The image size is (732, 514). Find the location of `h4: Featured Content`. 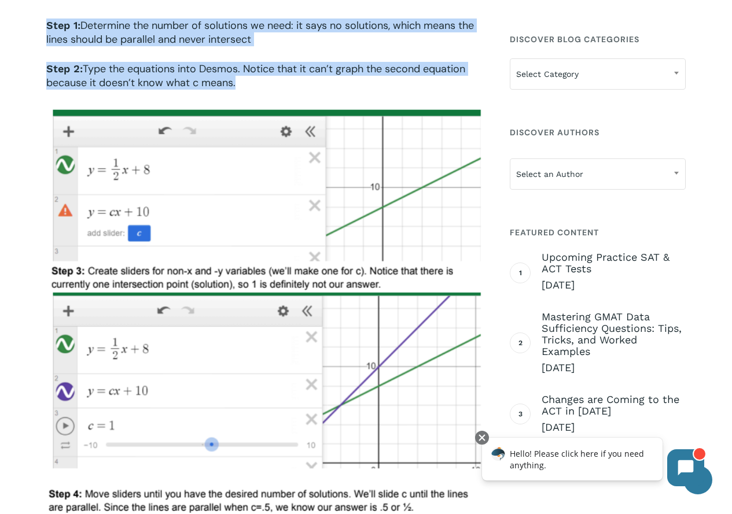

h4: Featured Content is located at coordinates (598, 233).